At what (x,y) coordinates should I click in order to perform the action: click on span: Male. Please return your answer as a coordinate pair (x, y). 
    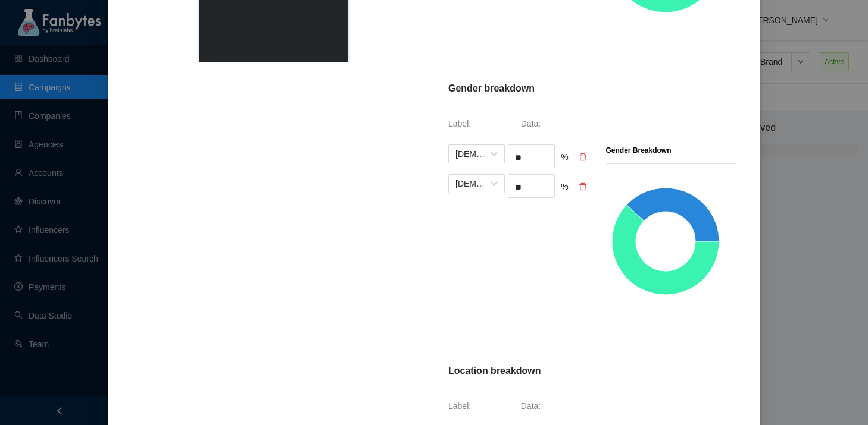
    Looking at the image, I should click on (476, 154).